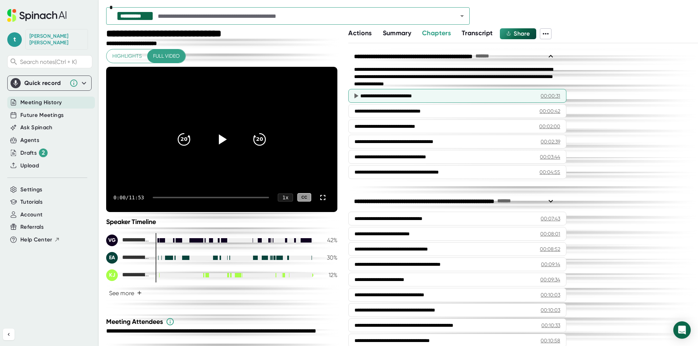  Describe the element at coordinates (550, 219) in the screenshot. I see `div: 00:07:43` at that location.